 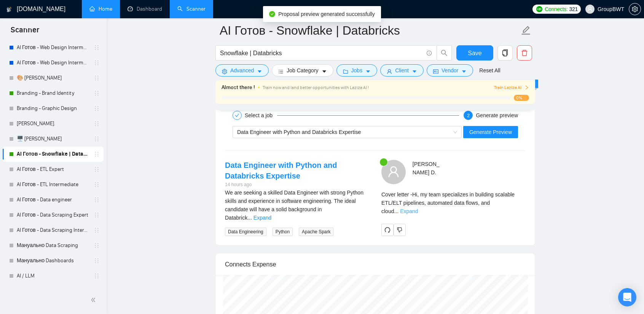 What do you see at coordinates (450, 70) in the screenshot?
I see `button: idcardVendorcaret-down` at bounding box center [450, 70].